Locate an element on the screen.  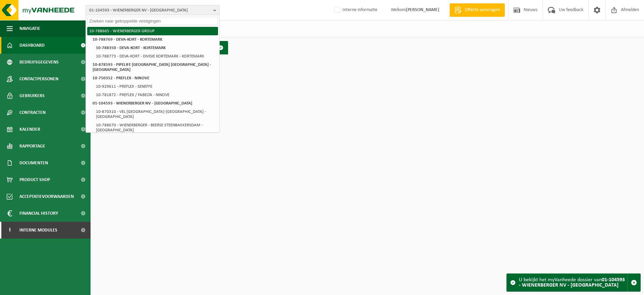
span: I is located at coordinates (9, 230).